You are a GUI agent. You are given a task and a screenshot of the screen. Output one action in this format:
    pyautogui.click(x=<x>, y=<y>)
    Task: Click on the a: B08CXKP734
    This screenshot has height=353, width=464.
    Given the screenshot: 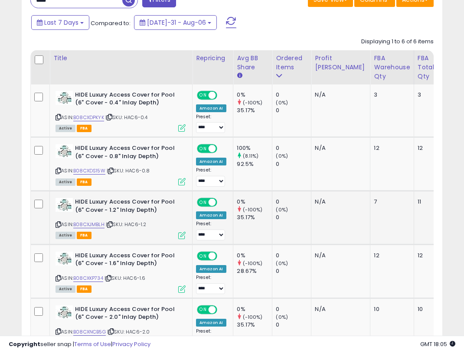 What is the action you would take?
    pyautogui.click(x=88, y=278)
    